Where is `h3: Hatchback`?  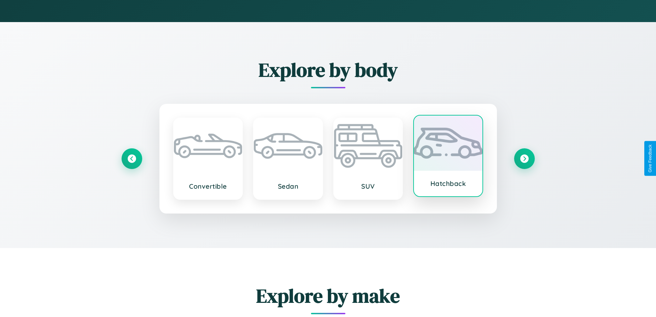 h3: Hatchback is located at coordinates (448, 183).